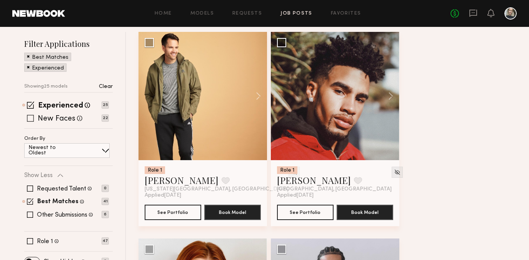 The image size is (529, 260). Describe the element at coordinates (46, 87) in the screenshot. I see `p: Showing 25 models` at that location.